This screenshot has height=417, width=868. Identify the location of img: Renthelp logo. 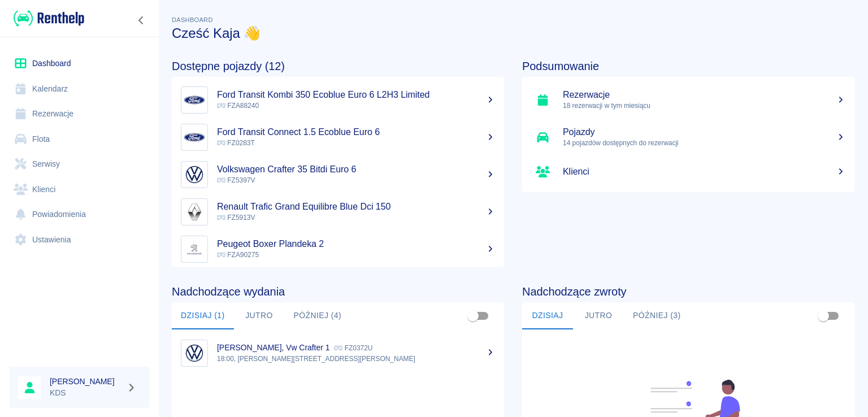
(48, 18).